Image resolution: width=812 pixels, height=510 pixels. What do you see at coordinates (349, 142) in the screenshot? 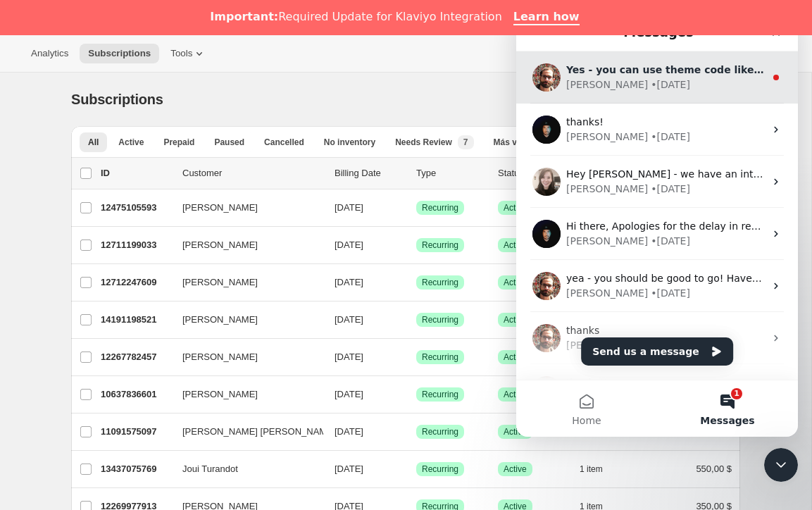
I see `span: No inventory` at bounding box center [349, 142].